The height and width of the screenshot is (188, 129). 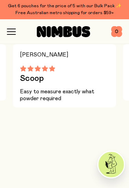 I want to click on span: 0, so click(x=117, y=32).